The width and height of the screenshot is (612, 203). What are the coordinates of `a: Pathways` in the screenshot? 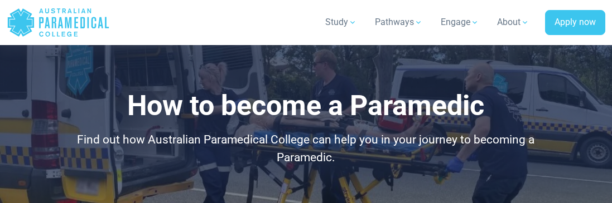 It's located at (399, 22).